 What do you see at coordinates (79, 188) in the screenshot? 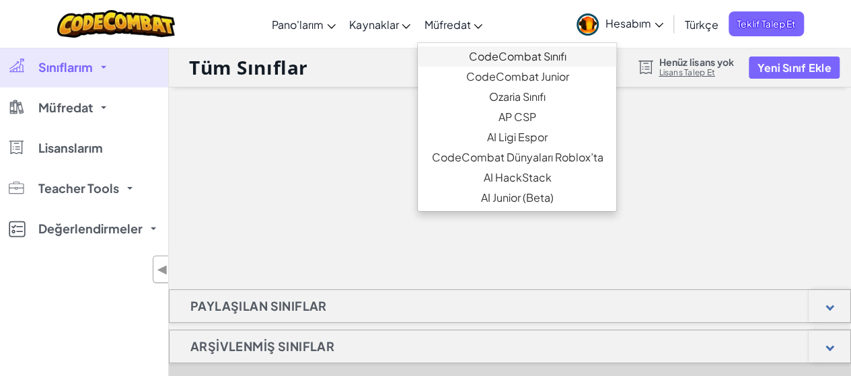
I see `span: Teacher Tools` at bounding box center [79, 188].